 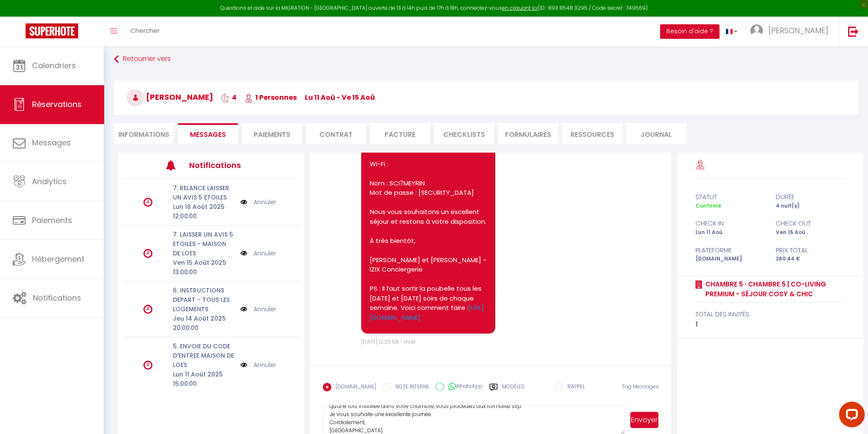 I want to click on div: 1, so click(x=770, y=324).